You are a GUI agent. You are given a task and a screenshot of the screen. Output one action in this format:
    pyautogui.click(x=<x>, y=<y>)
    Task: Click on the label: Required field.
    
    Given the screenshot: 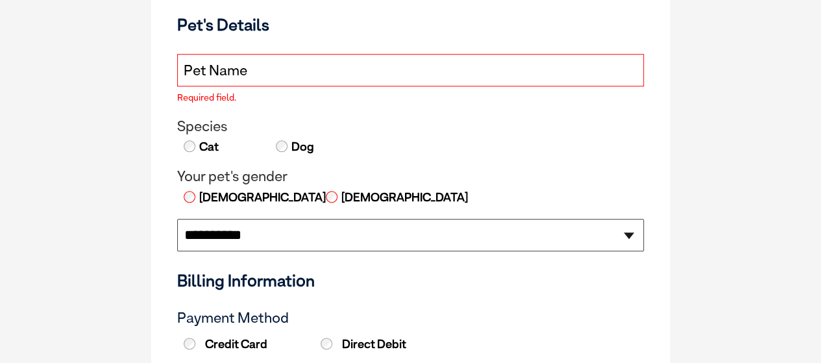 What is the action you would take?
    pyautogui.click(x=410, y=97)
    